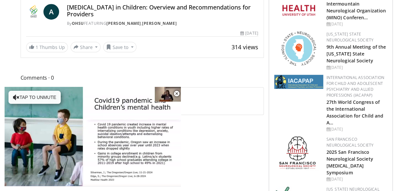  I want to click on button: Close, so click(177, 94).